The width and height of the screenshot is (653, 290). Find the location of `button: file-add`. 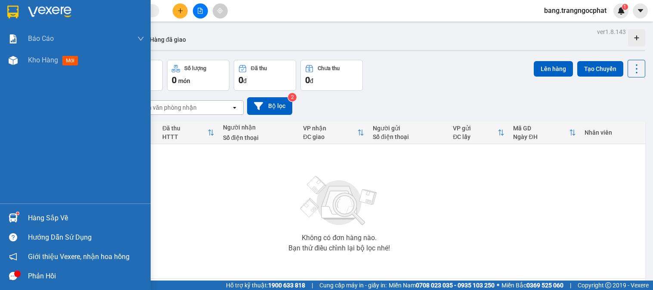

button: file-add is located at coordinates (200, 11).